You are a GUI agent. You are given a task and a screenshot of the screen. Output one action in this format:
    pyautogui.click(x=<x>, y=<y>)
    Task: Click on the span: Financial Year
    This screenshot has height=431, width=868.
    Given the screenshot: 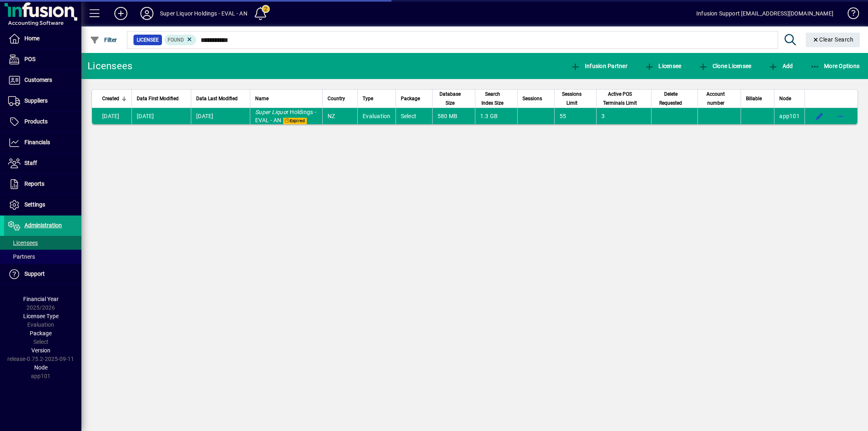 What is the action you would take?
    pyautogui.click(x=41, y=299)
    